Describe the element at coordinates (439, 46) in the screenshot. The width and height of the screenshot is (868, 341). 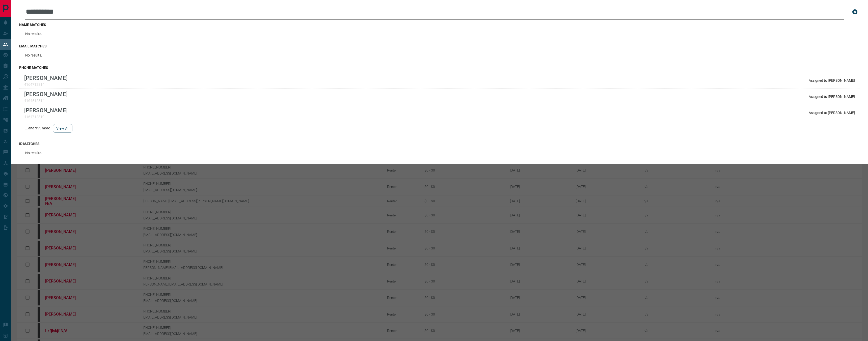
I see `h3: email matches` at that location.